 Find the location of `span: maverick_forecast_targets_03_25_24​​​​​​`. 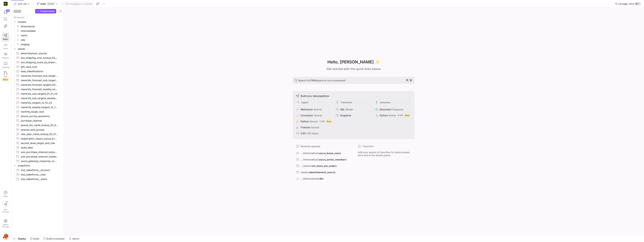

span: maverick_forecast_targets_03_25_24​​​​​​ is located at coordinates (39, 85).